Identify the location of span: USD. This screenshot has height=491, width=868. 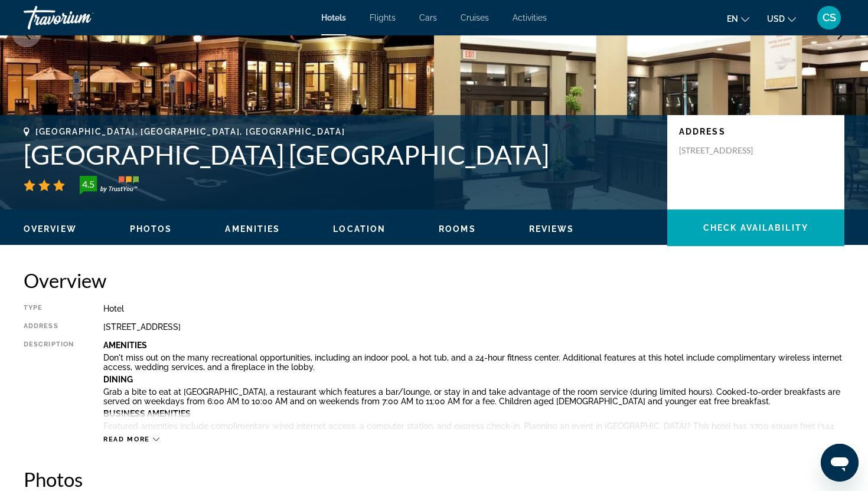
(776, 19).